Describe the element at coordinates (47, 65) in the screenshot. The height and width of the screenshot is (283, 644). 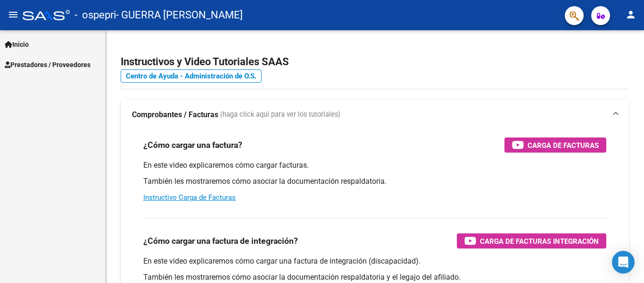
I see `span: Prestadores / Proveedores` at that location.